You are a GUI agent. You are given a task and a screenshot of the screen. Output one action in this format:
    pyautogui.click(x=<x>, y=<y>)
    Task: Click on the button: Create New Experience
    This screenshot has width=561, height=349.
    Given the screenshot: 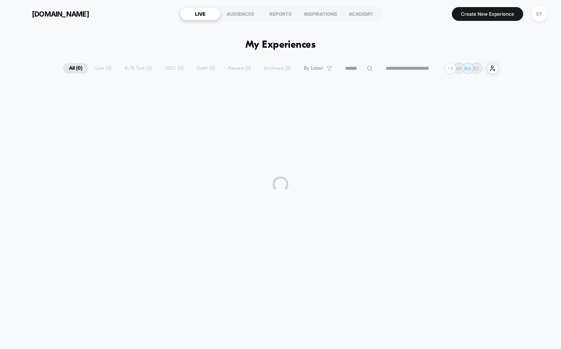 What is the action you would take?
    pyautogui.click(x=487, y=14)
    